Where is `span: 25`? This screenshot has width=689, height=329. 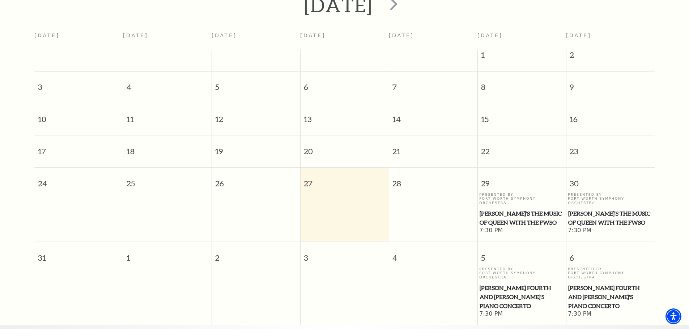 span: 25 is located at coordinates (167, 180).